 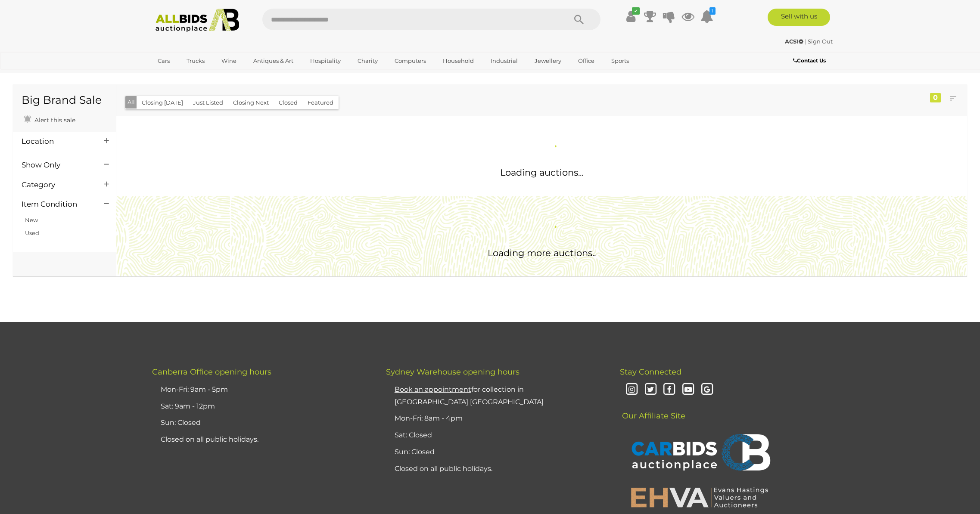 I want to click on i: 1, so click(x=712, y=10).